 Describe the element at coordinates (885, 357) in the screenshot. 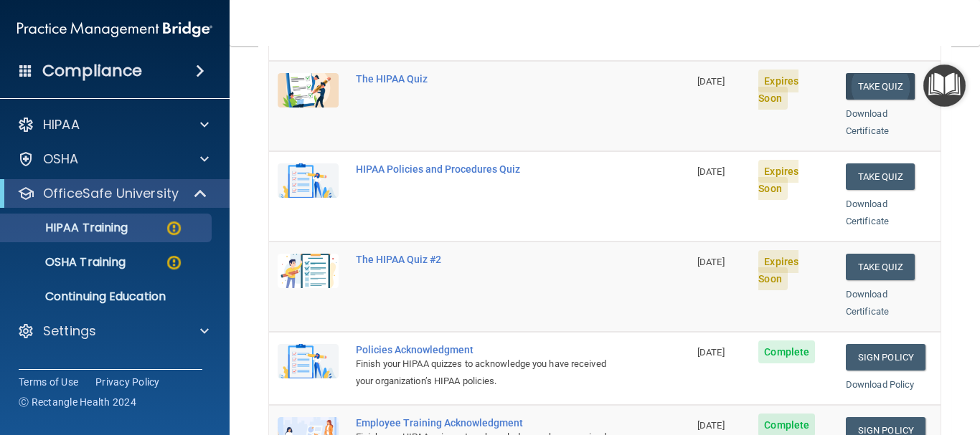

I see `a: Sign Policy` at that location.